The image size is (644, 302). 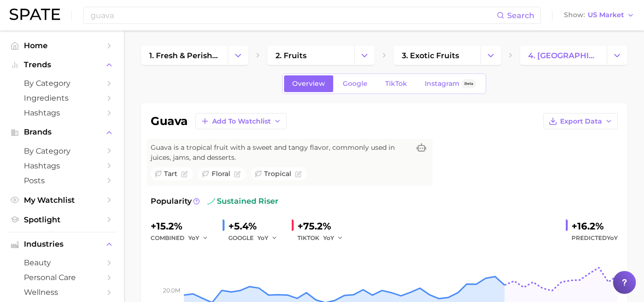 I want to click on span: Google, so click(x=355, y=83).